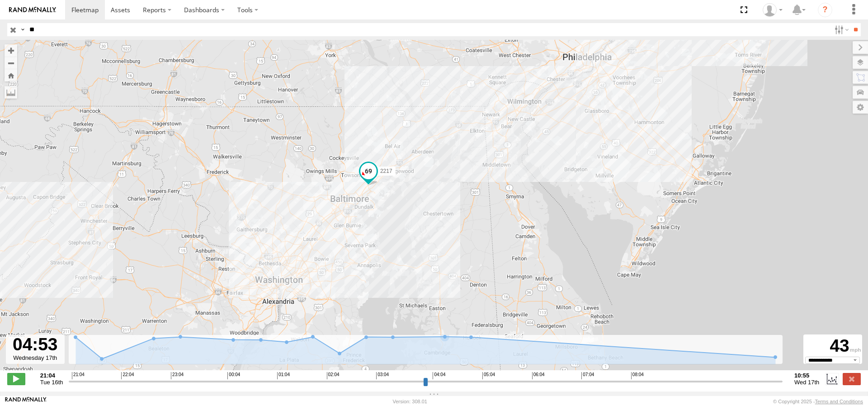 Image resolution: width=868 pixels, height=406 pixels. I want to click on button: Zoom out, so click(11, 63).